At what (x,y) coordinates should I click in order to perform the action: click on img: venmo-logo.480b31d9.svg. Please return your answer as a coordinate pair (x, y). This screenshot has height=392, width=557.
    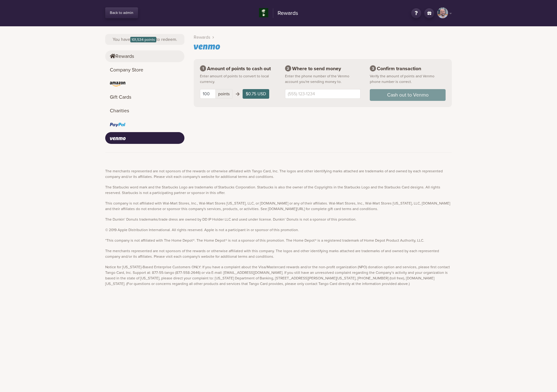
    Looking at the image, I should click on (206, 47).